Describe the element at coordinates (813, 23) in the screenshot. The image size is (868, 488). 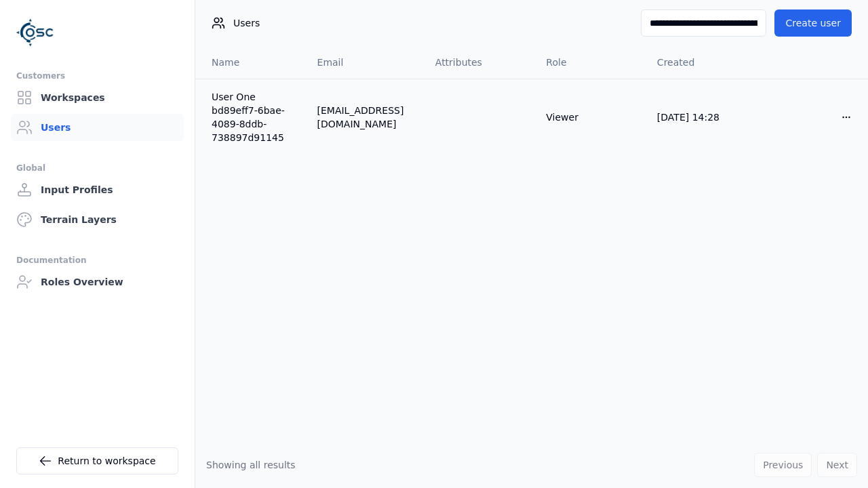
I see `a: Create user` at that location.